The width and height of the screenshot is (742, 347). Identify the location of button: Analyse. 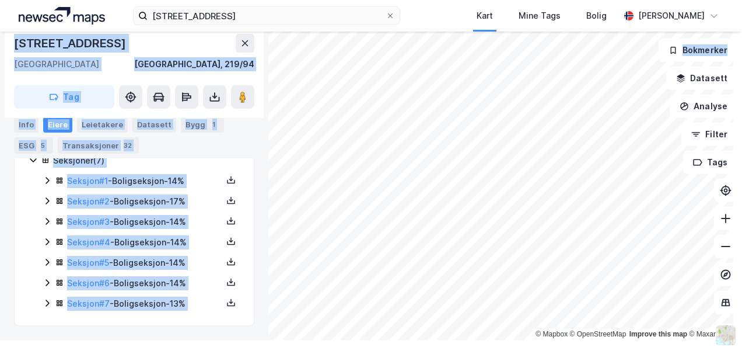
(704, 106).